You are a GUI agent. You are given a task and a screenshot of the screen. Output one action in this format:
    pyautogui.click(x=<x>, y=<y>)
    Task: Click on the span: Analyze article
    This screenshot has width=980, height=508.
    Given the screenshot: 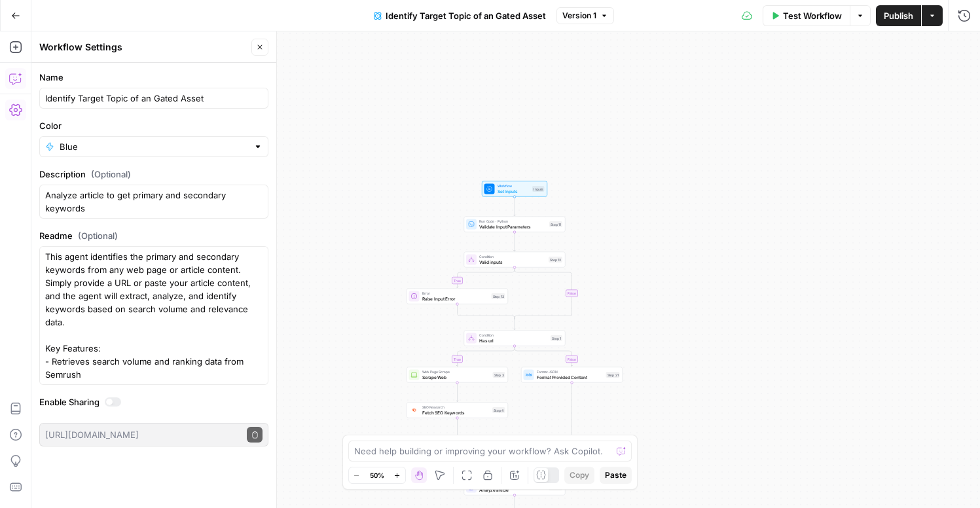 What is the action you would take?
    pyautogui.click(x=513, y=490)
    